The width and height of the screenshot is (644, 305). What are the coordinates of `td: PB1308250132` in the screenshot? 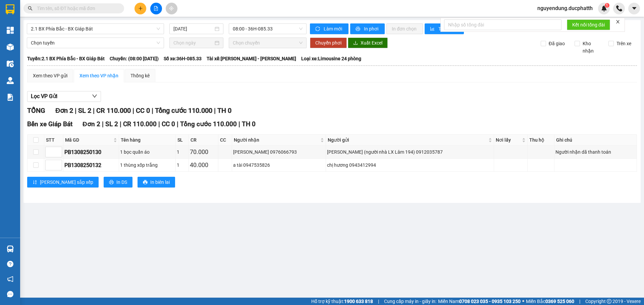 It's located at (91, 165).